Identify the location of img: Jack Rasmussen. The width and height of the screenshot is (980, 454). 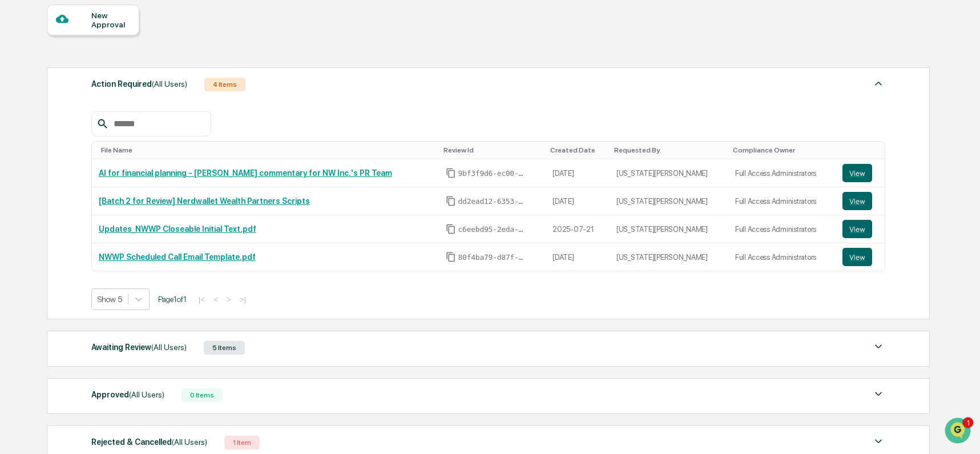
(21, 153).